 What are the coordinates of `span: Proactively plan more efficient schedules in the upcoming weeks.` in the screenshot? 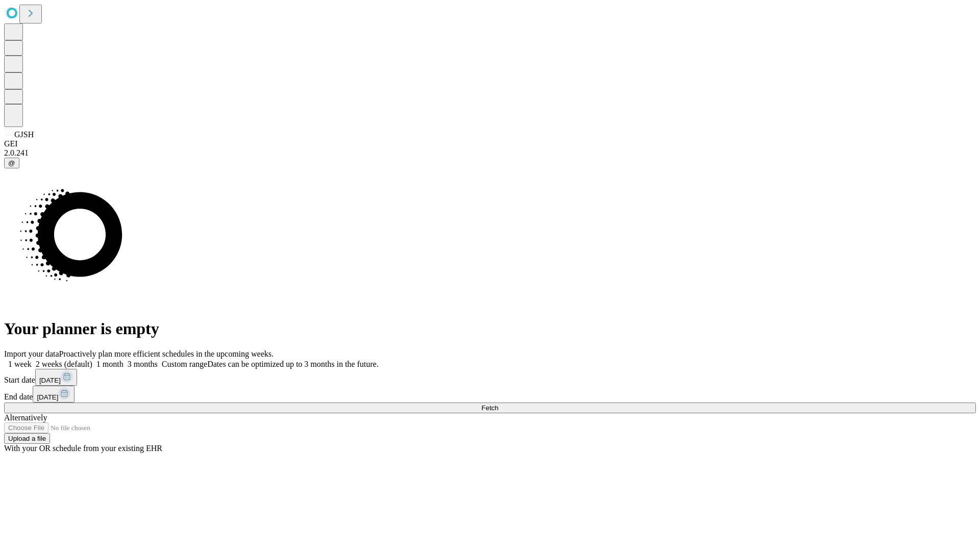 It's located at (166, 353).